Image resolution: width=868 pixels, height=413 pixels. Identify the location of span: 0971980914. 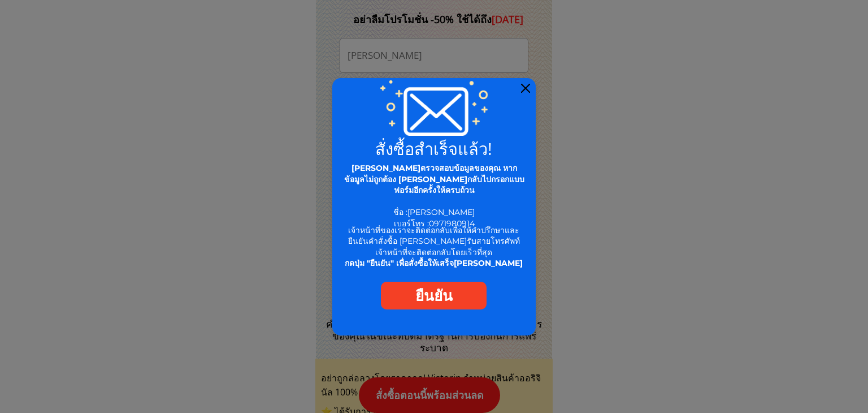
(452, 223).